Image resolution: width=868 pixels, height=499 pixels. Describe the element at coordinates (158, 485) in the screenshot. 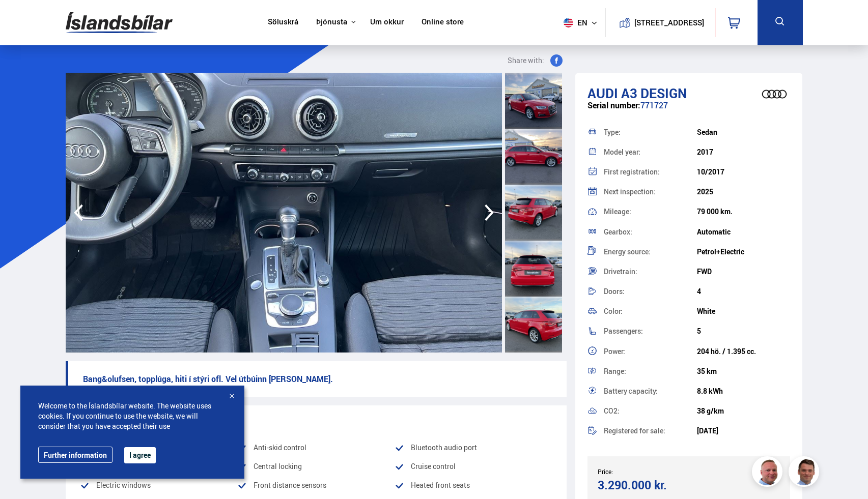

I see `li: Electric windows` at that location.